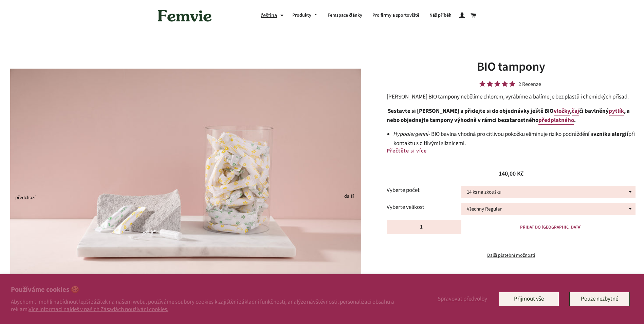 The width and height of the screenshot is (644, 324). I want to click on a: Více informací najdeš v našich Zásadách používání cookies., so click(99, 309).